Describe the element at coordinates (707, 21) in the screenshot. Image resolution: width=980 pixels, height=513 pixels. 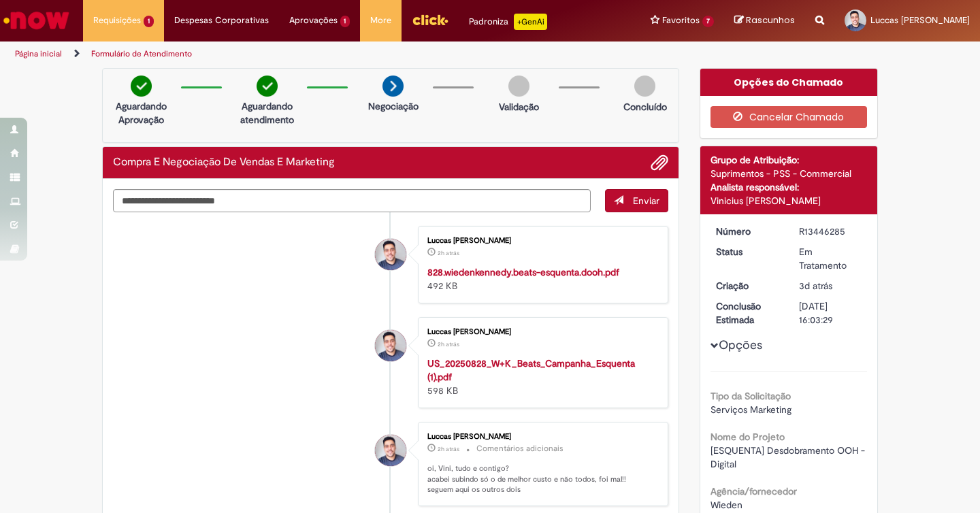
I see `span: 7` at that location.